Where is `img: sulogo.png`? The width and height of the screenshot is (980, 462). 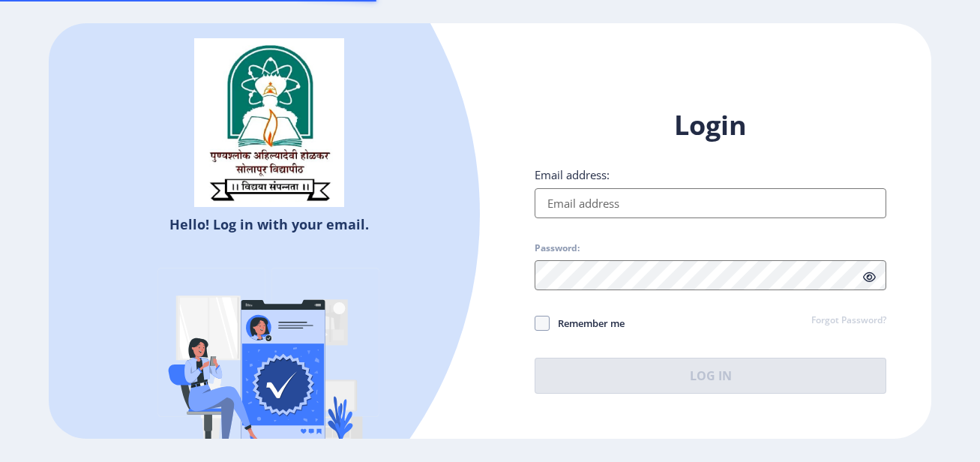
img: sulogo.png is located at coordinates (269, 123).